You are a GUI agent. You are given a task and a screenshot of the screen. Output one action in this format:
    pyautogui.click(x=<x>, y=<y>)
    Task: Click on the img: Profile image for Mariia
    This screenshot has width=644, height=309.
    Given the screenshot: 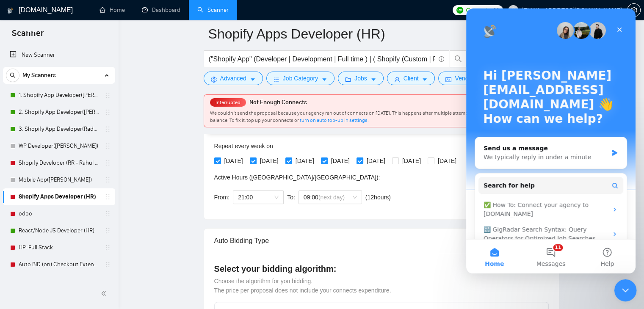 What is the action you would take?
    pyautogui.click(x=99, y=22)
    